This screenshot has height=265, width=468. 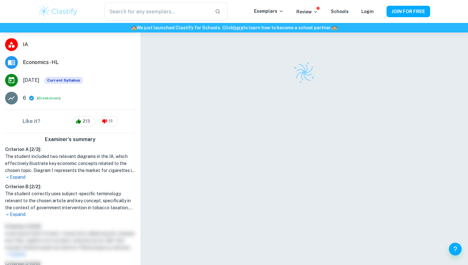 I want to click on h6: Criterion A [ 2 / 3 ]:, so click(x=70, y=149).